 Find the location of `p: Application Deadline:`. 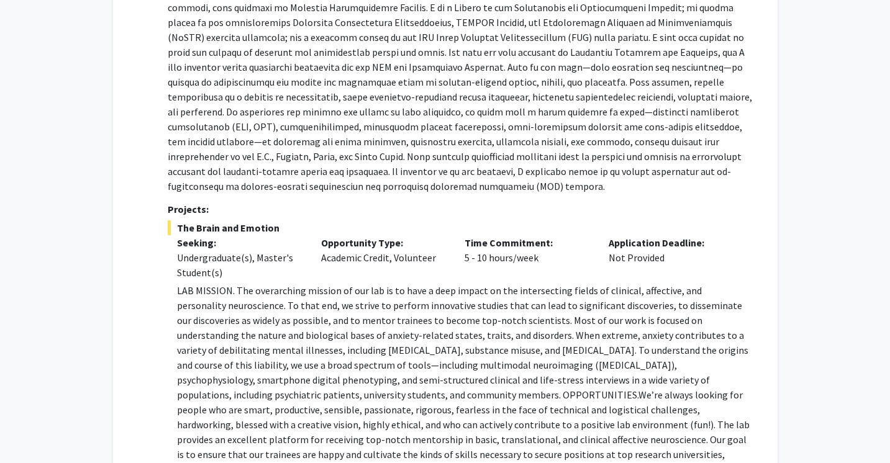

p: Application Deadline: is located at coordinates (671, 243).